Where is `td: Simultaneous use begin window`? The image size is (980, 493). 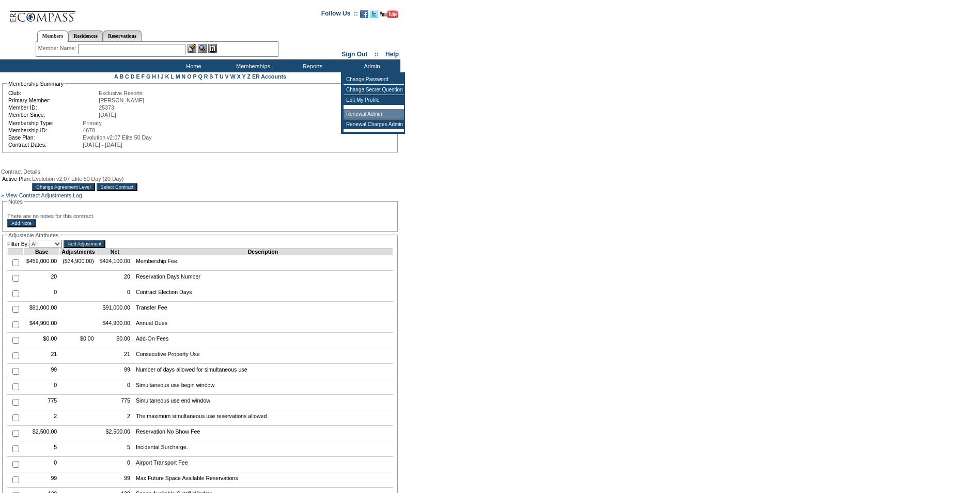
td: Simultaneous use begin window is located at coordinates (263, 387).